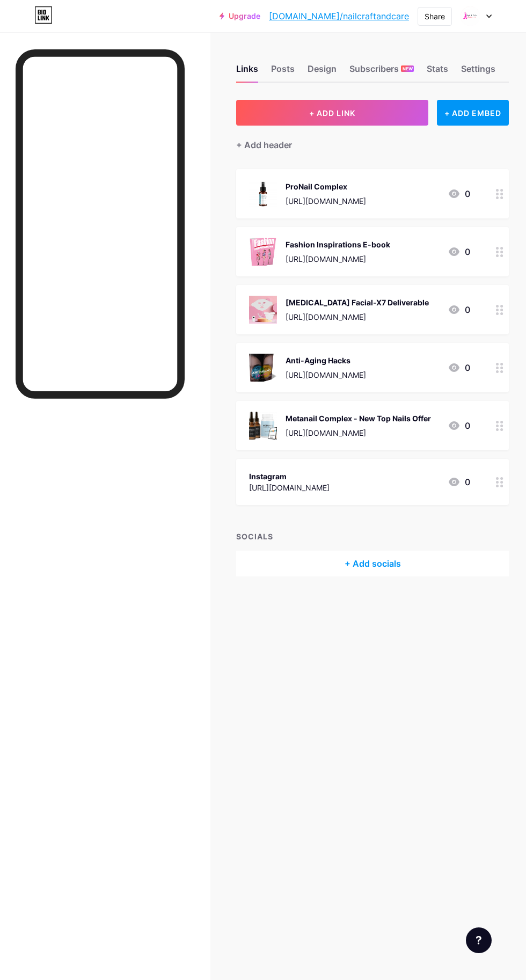 The image size is (526, 980). What do you see at coordinates (263, 426) in the screenshot?
I see `img: Metanail Complex - New Top Nails Offer` at bounding box center [263, 426].